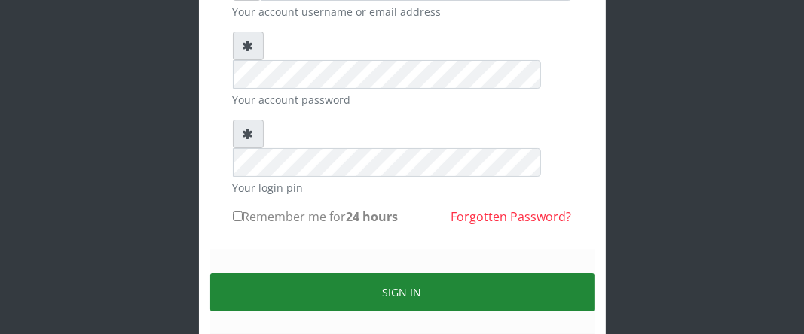  What do you see at coordinates (402, 99) in the screenshot?
I see `small: Your account password` at bounding box center [402, 99].